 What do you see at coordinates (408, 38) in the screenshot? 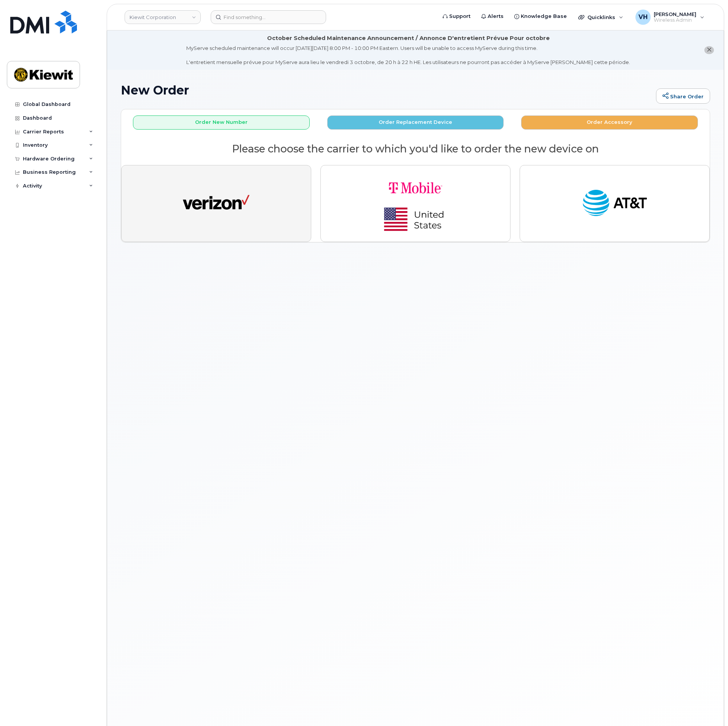
I see `div: October Scheduled Maintenance Announcement / Annonce D'entretient Prévue Pour octobre` at bounding box center [408, 38].